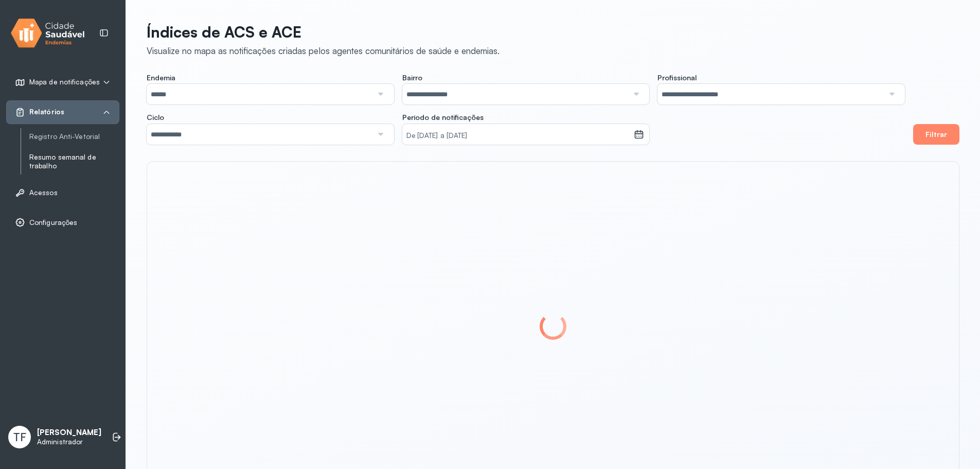 The height and width of the screenshot is (469, 980). Describe the element at coordinates (74, 136) in the screenshot. I see `a: Registro Anti-Vetorial` at that location.